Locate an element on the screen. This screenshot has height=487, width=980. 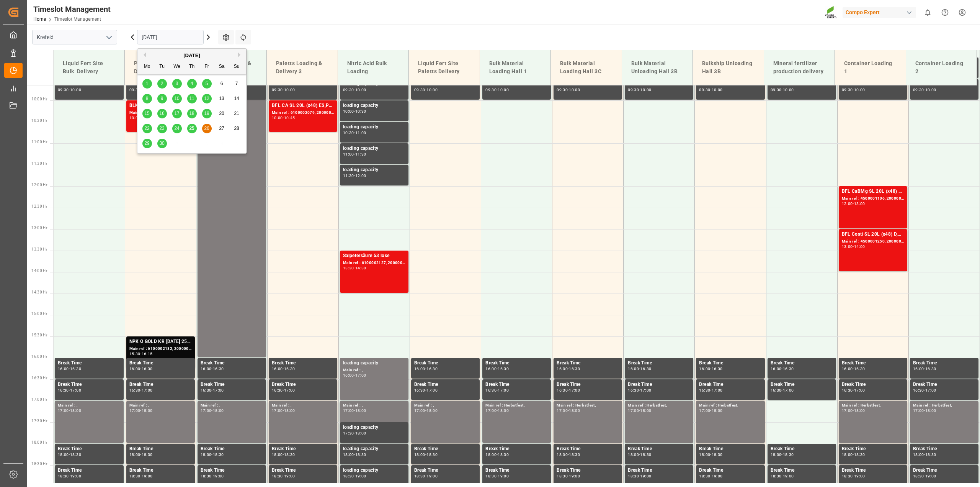
span: 28 is located at coordinates (236, 128).